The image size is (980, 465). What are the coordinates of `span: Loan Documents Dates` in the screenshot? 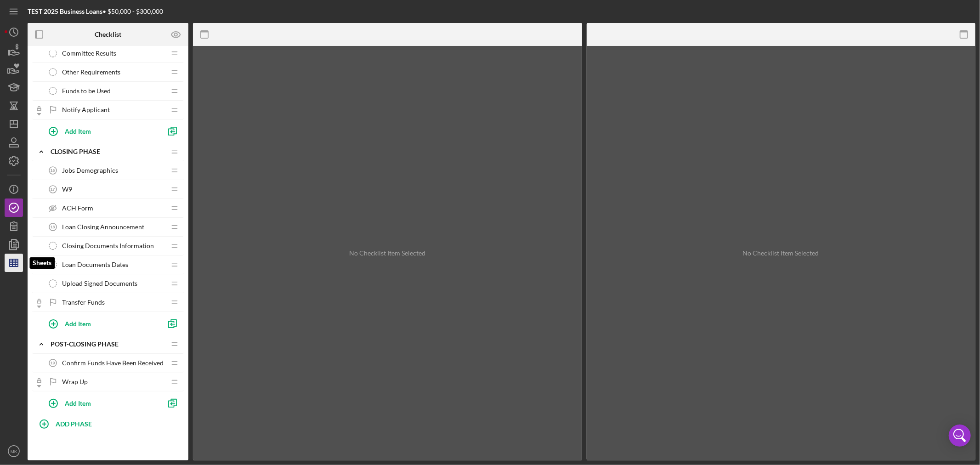 It's located at (95, 265).